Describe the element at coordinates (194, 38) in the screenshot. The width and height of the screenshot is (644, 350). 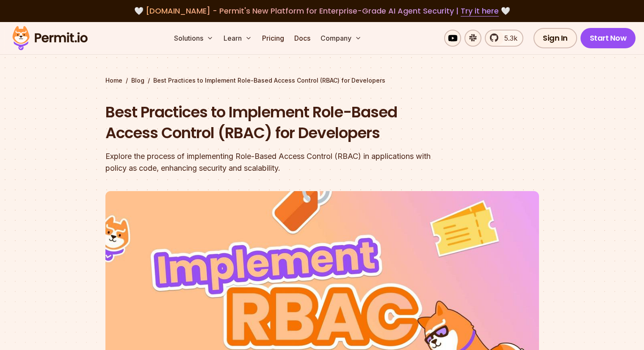
I see `button: Solutions` at that location.